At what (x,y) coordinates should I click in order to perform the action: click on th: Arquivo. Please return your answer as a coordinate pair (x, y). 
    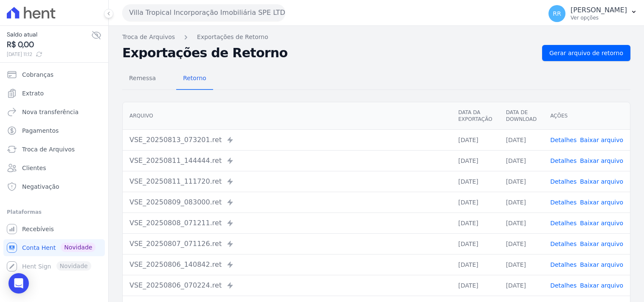
    Looking at the image, I should click on (287, 116).